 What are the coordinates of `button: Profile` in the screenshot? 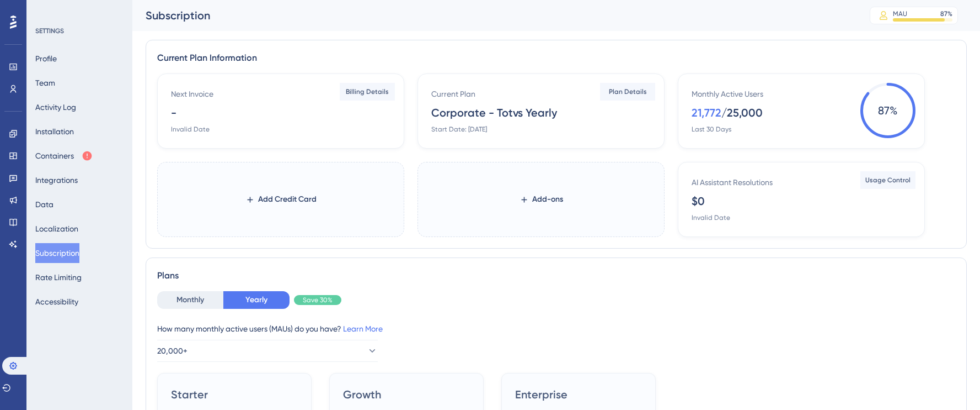 It's located at (46, 59).